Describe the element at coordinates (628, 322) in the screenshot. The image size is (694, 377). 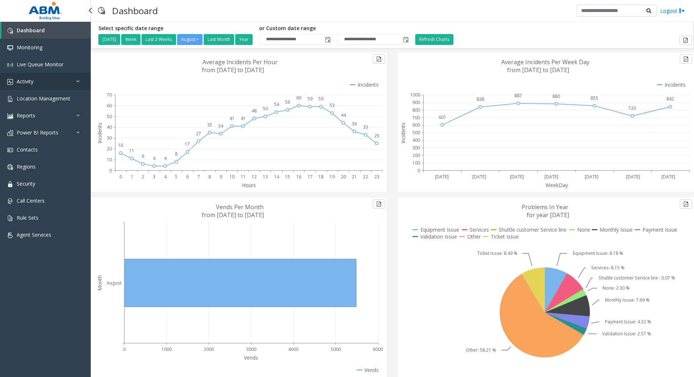
I see `text: Payment Issue: 4.32 %` at that location.